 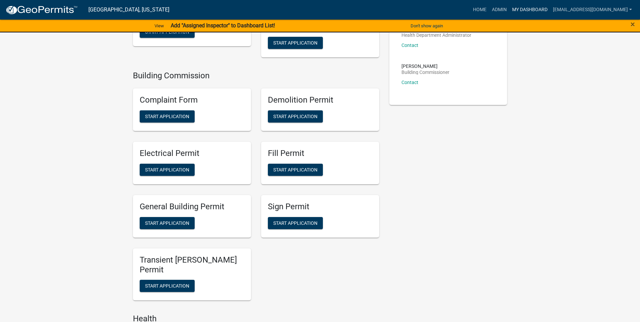 What do you see at coordinates (427, 26) in the screenshot?
I see `button: Don't show again` at bounding box center [427, 26].